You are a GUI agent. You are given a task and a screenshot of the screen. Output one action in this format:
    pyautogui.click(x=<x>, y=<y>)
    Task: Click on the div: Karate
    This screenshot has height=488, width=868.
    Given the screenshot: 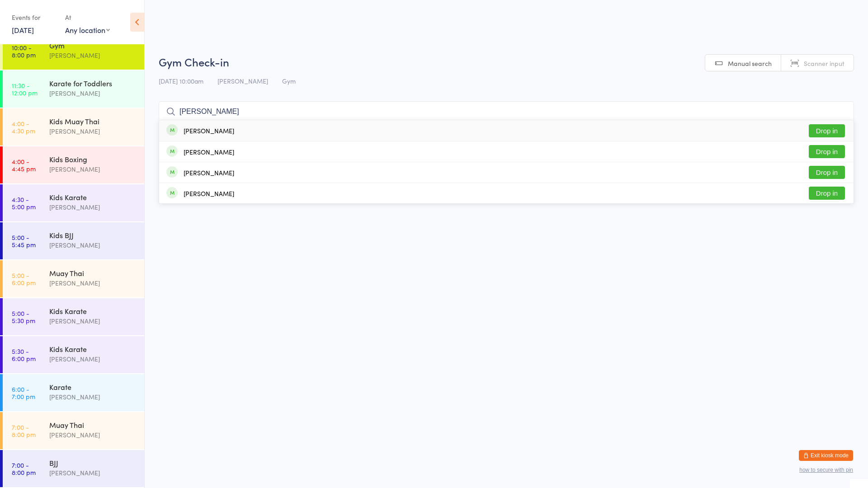 What is the action you would take?
    pyautogui.click(x=93, y=387)
    